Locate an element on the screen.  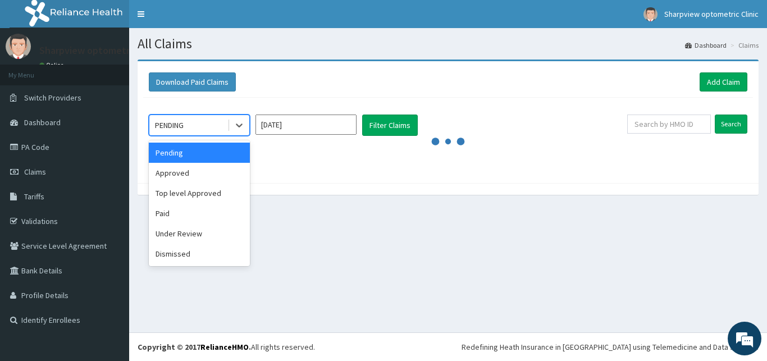
span: Dashboard is located at coordinates (42, 122).